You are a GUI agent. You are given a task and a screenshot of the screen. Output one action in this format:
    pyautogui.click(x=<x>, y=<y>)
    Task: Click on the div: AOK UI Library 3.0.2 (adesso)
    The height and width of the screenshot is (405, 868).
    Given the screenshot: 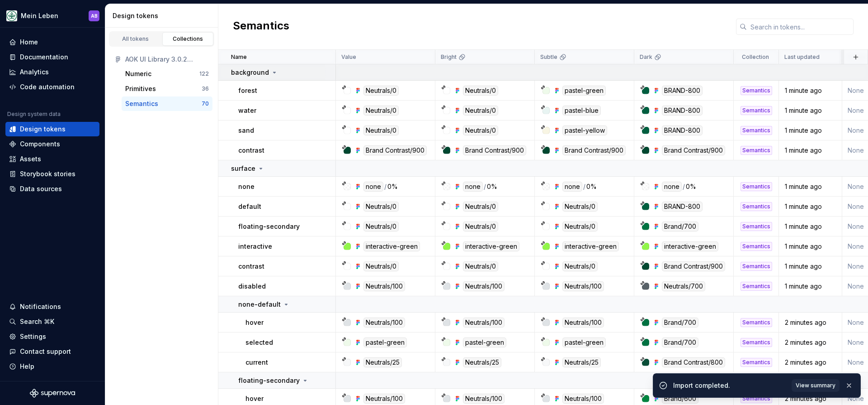 What is the action you would take?
    pyautogui.click(x=167, y=60)
    